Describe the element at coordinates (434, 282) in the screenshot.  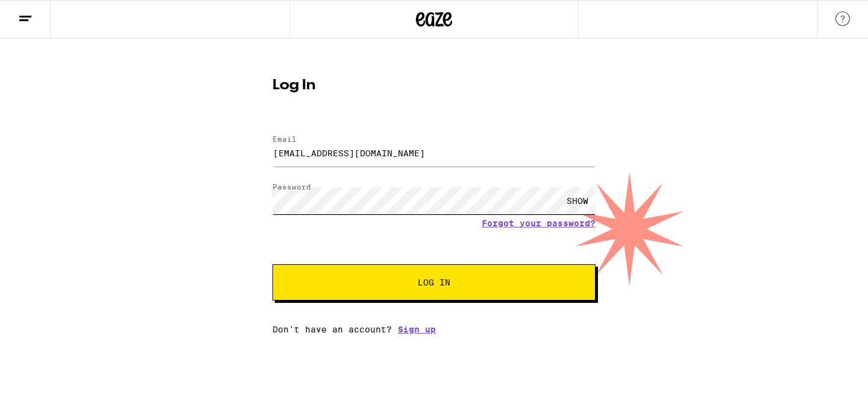
I see `span: Log In` at that location.